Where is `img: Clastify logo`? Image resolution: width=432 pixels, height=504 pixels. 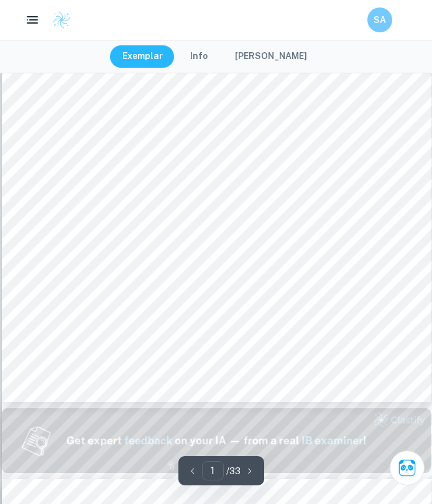 img: Clastify logo is located at coordinates (62, 20).